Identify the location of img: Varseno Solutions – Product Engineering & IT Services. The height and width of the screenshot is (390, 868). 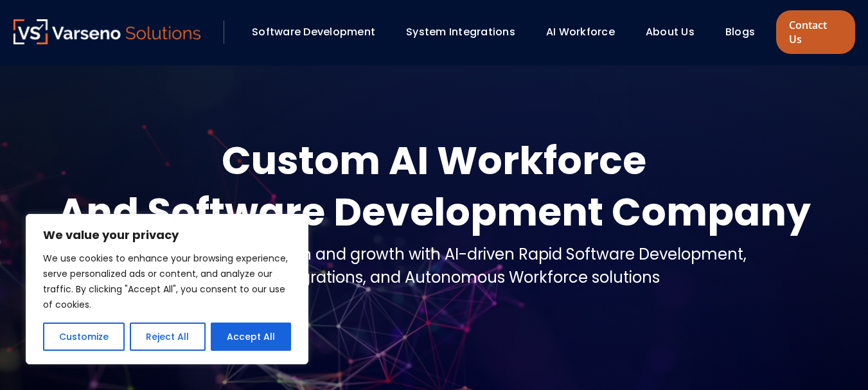
(107, 31).